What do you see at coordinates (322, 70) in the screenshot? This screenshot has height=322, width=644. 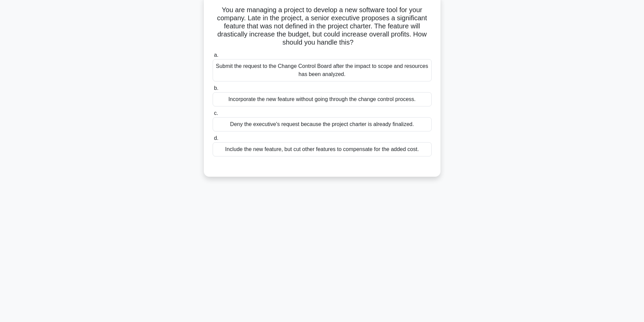 I see `div: Submit the request to the Change Control Board after the impact to scope and resources has been a...` at bounding box center [322, 70].